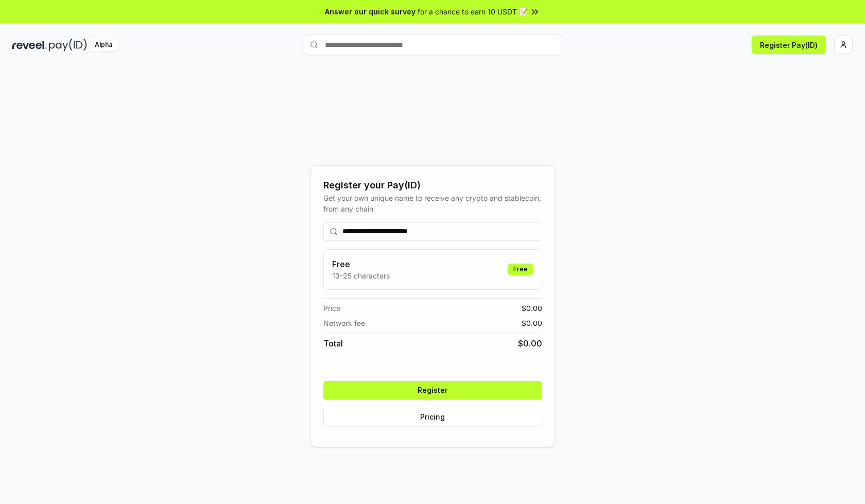  What do you see at coordinates (361, 276) in the screenshot?
I see `p: 13-25 characters` at bounding box center [361, 276].